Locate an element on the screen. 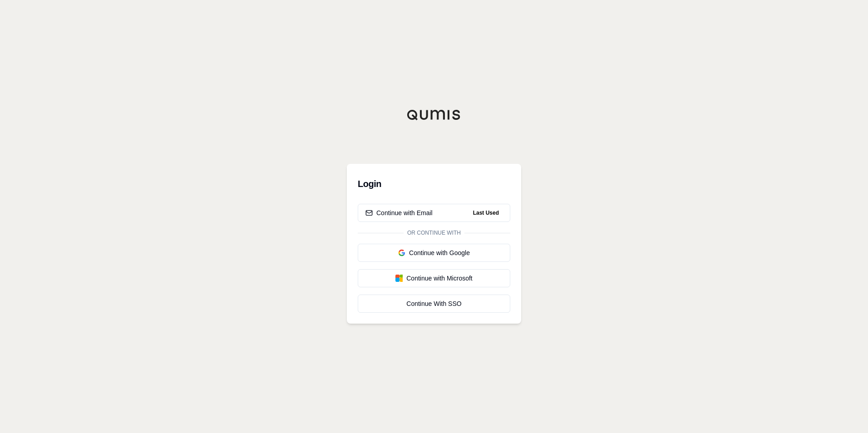 The height and width of the screenshot is (433, 868). span: Last Used is located at coordinates (486, 213).